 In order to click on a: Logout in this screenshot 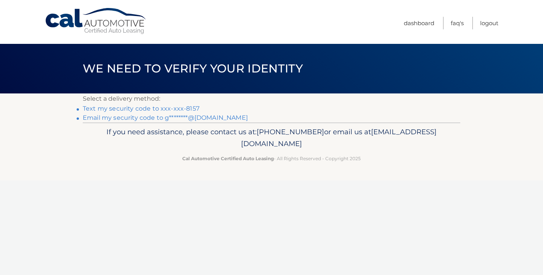, I will do `click(489, 23)`.